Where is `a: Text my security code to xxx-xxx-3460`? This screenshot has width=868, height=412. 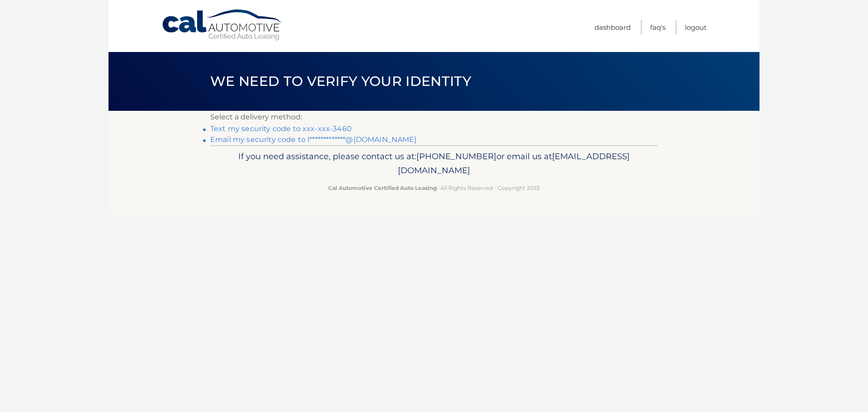
a: Text my security code to xxx-xxx-3460 is located at coordinates (281, 128).